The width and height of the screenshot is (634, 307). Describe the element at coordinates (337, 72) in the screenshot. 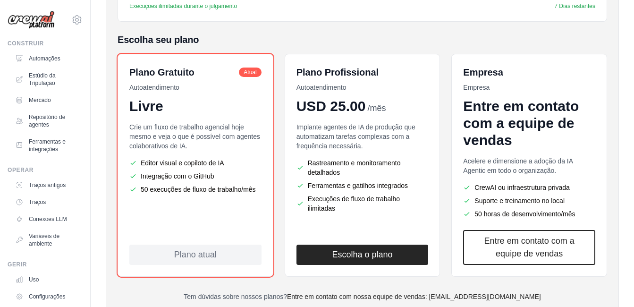

I see `h6: Plano Profissional` at that location.